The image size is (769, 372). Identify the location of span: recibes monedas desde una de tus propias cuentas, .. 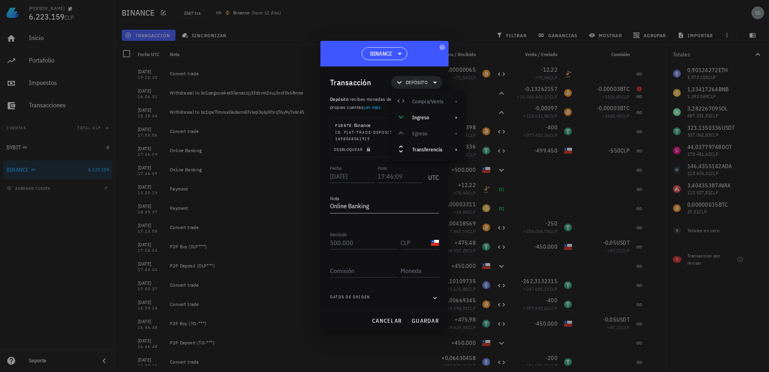
(376, 103).